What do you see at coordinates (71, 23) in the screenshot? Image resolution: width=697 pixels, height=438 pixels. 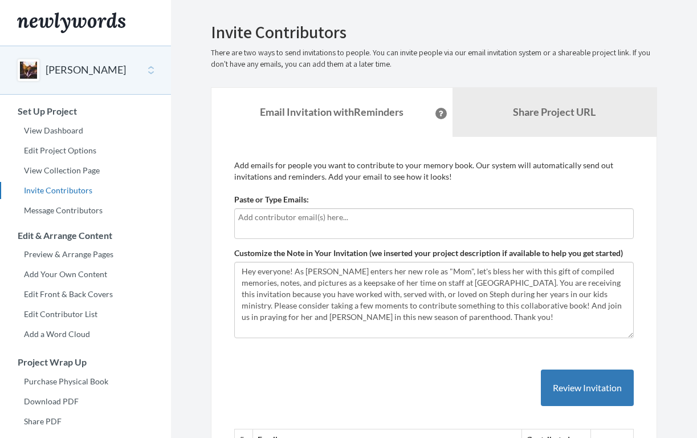 I see `img: Newlywords logo` at bounding box center [71, 23].